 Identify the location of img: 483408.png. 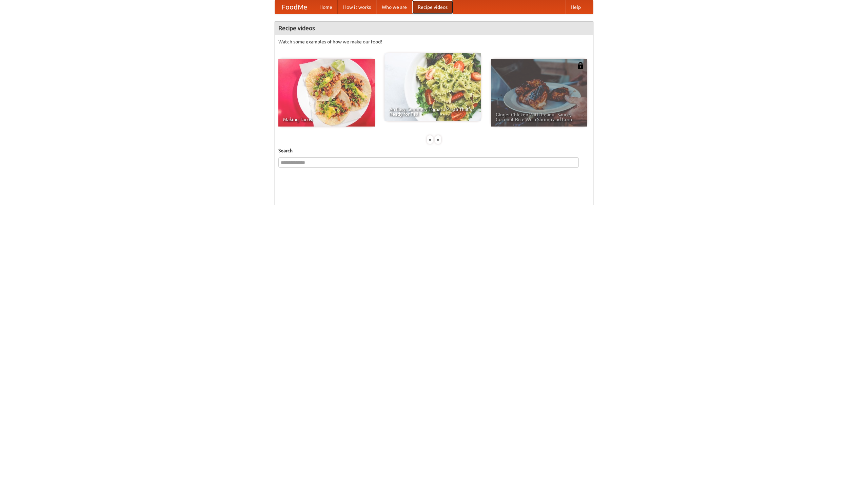
(580, 65).